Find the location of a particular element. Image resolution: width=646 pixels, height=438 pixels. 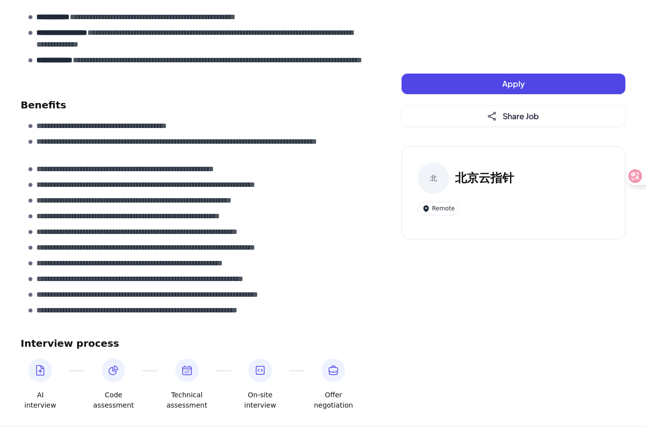

div: Remote is located at coordinates (438, 209).